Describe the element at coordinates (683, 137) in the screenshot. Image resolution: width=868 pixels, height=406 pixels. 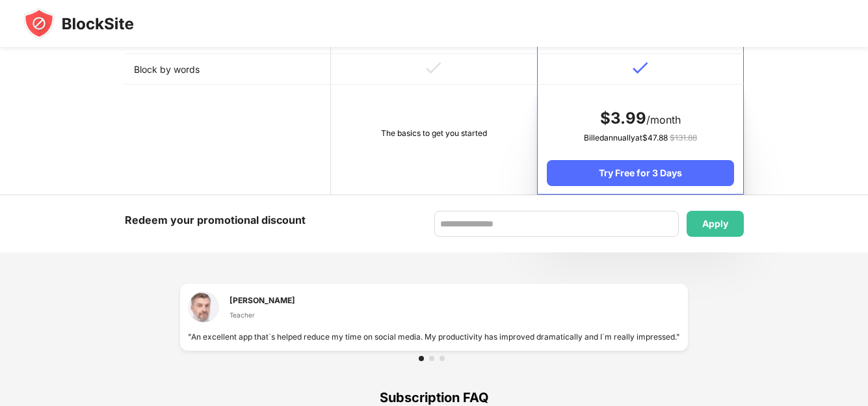
I see `span: $ 131.88` at that location.